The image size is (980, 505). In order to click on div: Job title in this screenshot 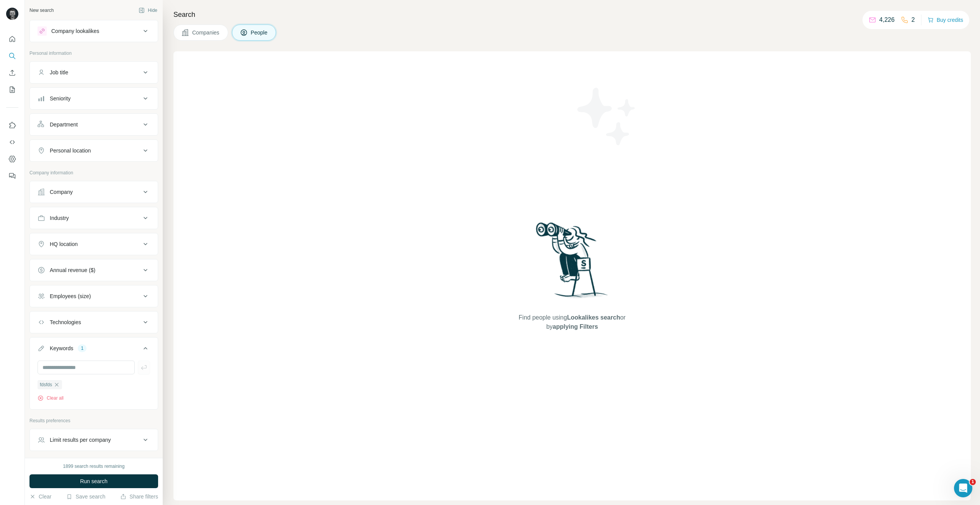, I will do `click(59, 72)`.